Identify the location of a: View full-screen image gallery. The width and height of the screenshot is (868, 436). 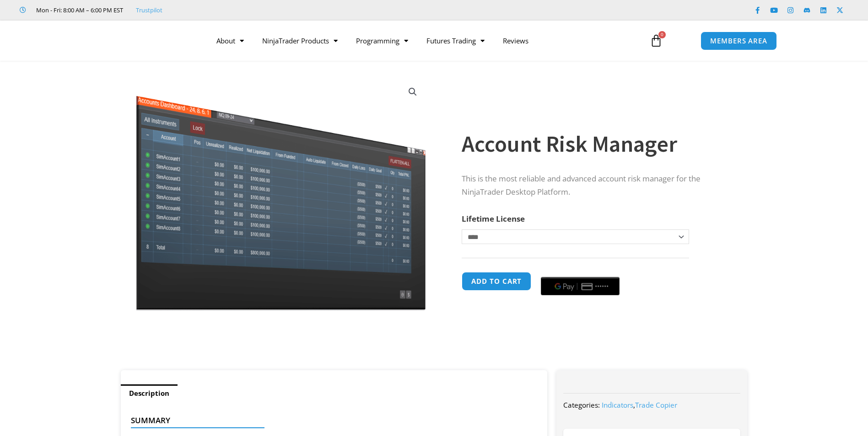
(413, 92).